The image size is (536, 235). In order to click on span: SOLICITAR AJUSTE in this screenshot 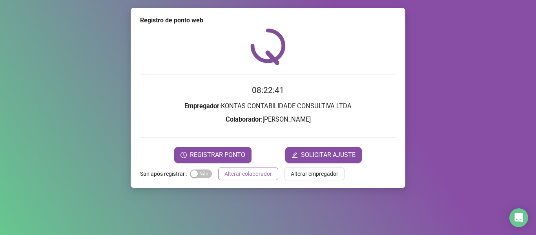, I will do `click(328, 155)`.